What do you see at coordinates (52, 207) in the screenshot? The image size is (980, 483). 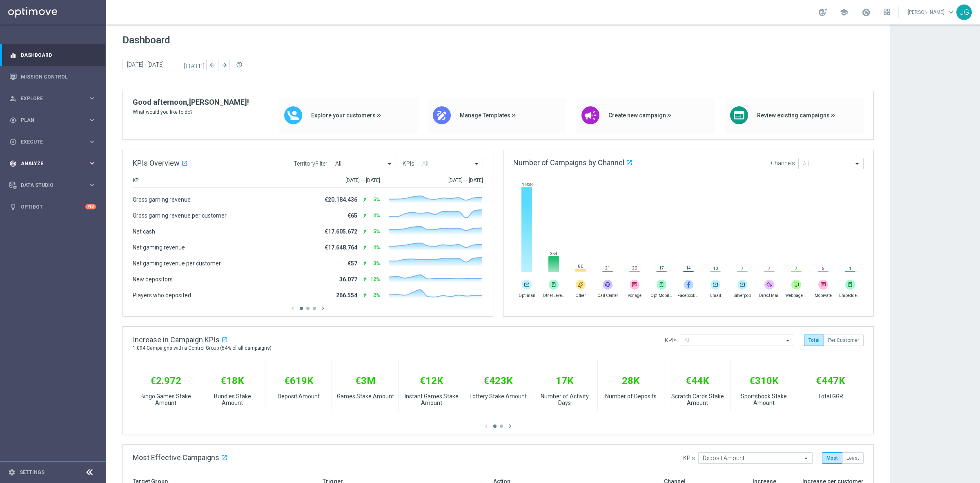 I see `div: Optibot` at bounding box center [52, 207].